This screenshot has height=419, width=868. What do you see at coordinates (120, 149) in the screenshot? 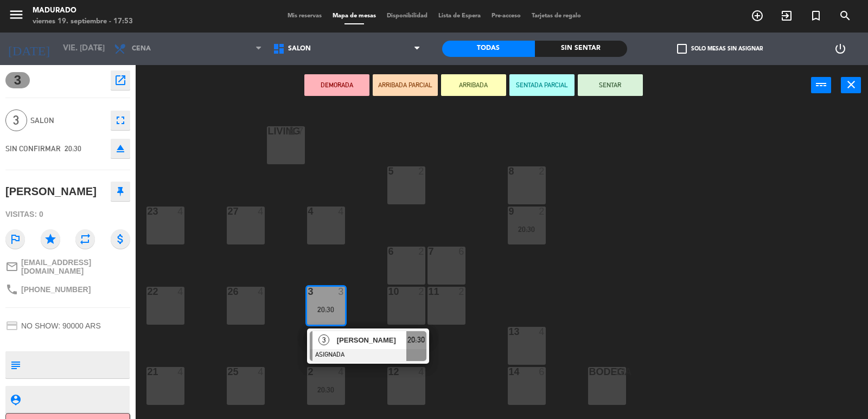
I see `button: eject` at bounding box center [120, 149].